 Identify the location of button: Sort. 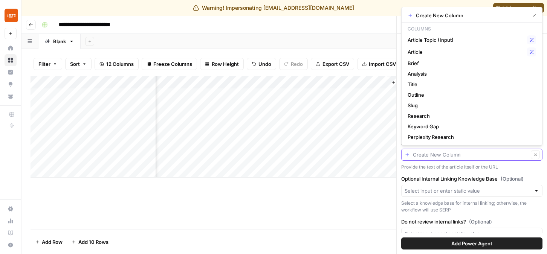
(78, 64).